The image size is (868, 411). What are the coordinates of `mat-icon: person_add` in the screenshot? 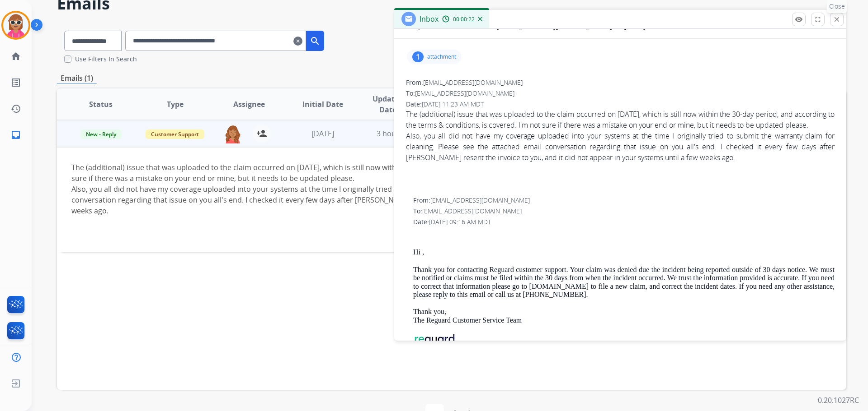 It's located at (262, 134).